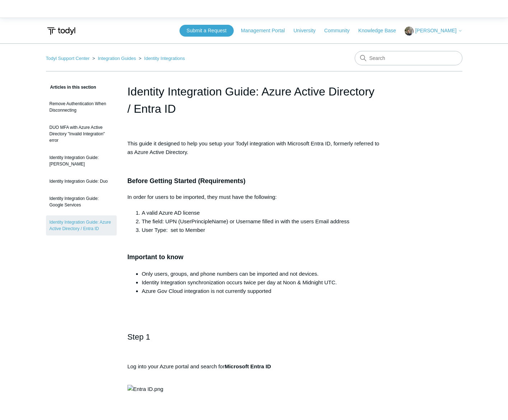  I want to click on p: This guide it designed to help you setup your Todyl integration with Microsoft Entra ID, formerly..., so click(254, 148).